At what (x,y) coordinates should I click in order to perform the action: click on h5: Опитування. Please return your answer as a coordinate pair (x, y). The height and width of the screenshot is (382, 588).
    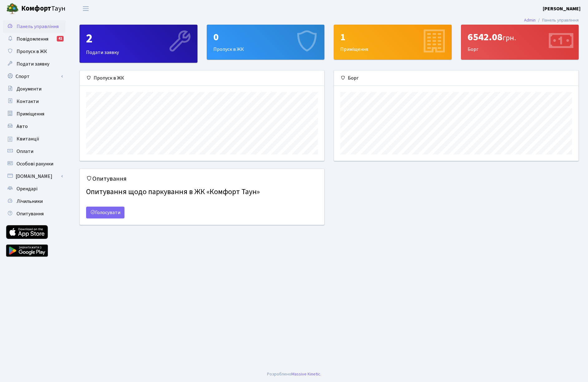
    Looking at the image, I should click on (202, 179).